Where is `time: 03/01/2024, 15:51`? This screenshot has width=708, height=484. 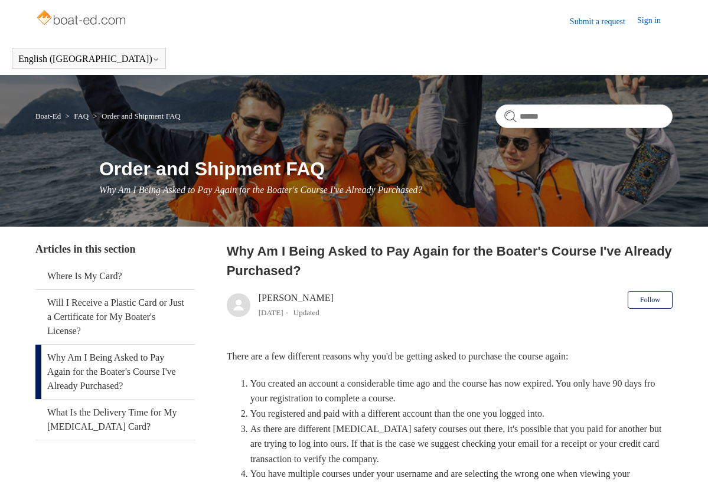
time: 03/01/2024, 15:51 is located at coordinates (271, 312).